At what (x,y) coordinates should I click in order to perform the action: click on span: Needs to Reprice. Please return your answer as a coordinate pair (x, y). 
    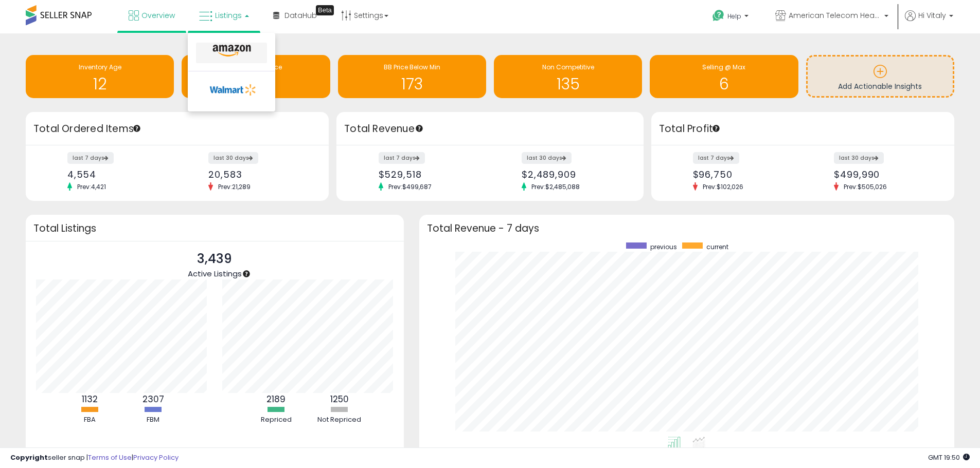
    Looking at the image, I should click on (255, 67).